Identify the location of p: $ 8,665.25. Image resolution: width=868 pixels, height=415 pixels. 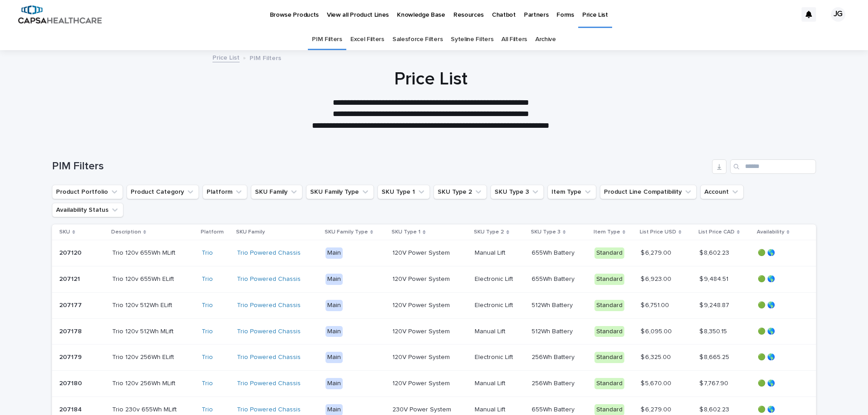
(714, 356).